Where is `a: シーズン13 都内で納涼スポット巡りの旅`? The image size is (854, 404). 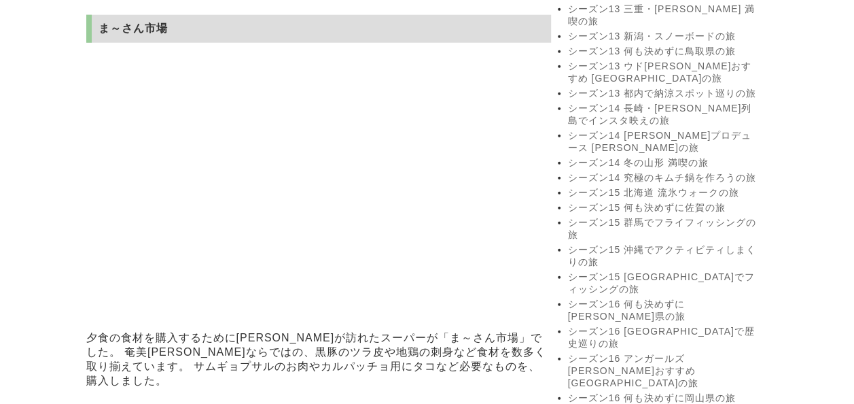 a: シーズン13 都内で納涼スポット巡りの旅 is located at coordinates (663, 94).